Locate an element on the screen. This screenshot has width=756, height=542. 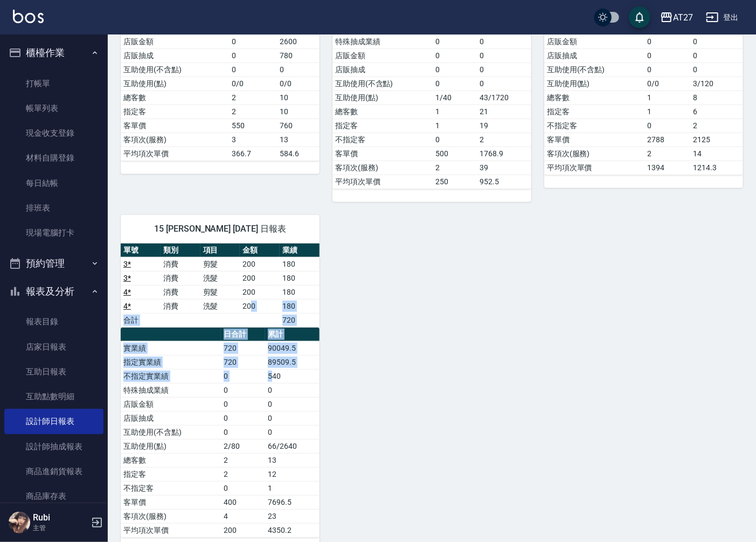
td: 實業績 is located at coordinates (171, 348).